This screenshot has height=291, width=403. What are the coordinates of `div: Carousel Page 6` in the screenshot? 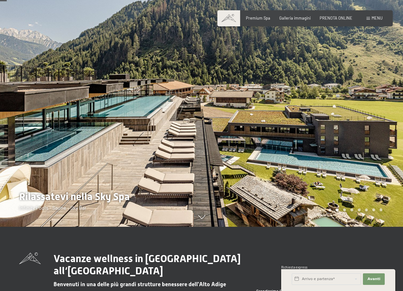 It's located at (367, 210).